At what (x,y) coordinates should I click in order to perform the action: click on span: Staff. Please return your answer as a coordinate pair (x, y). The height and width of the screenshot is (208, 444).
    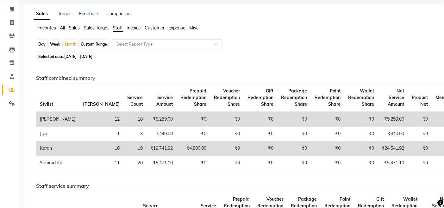
    Looking at the image, I should click on (118, 28).